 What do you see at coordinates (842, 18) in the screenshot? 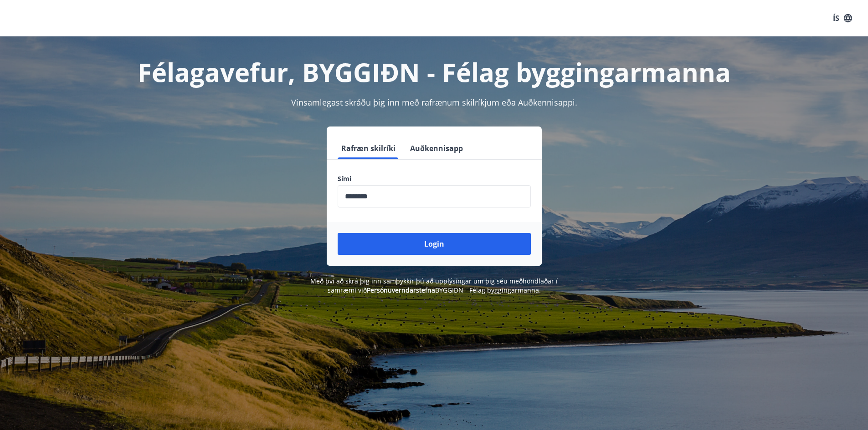
I see `button: ÍS` at bounding box center [842, 18].